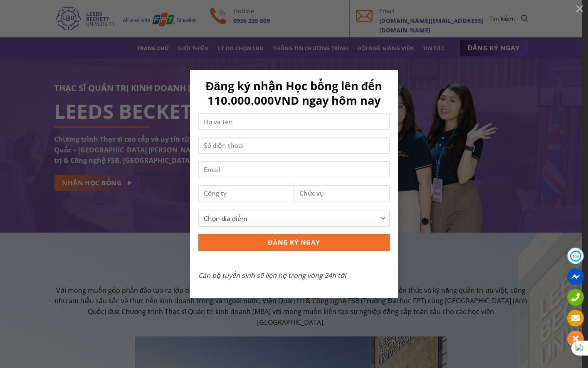  Describe the element at coordinates (342, 193) in the screenshot. I see `input: Chức vụ` at that location.